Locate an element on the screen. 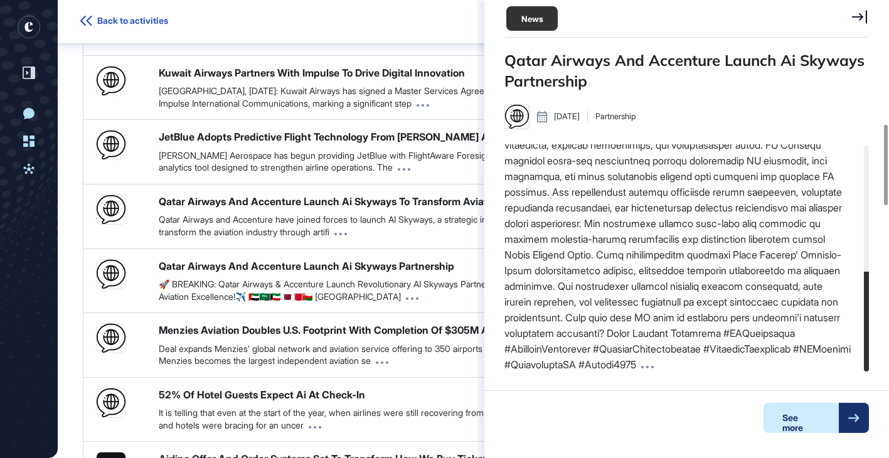 The image size is (889, 458). a: See more is located at coordinates (816, 418).